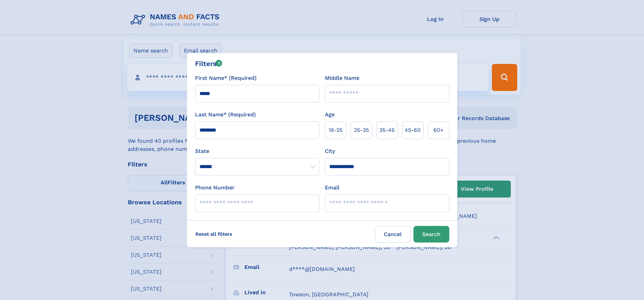 This screenshot has height=300, width=644. What do you see at coordinates (412, 130) in the screenshot?
I see `span: 45‑60` at bounding box center [412, 130].